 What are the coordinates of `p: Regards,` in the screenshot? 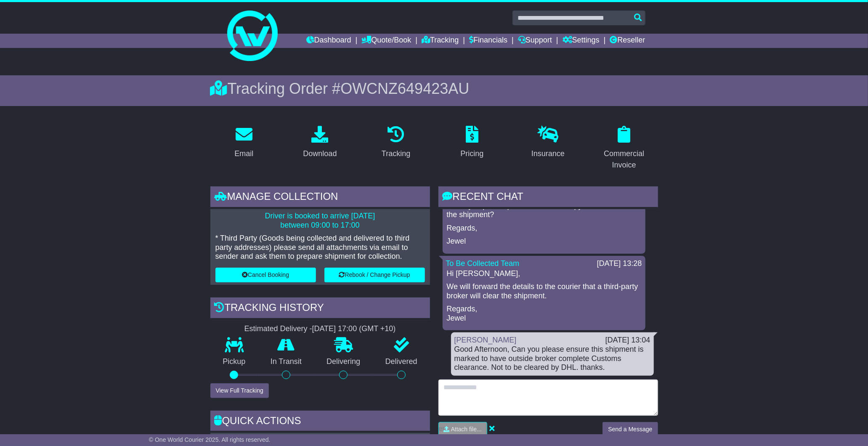 It's located at (544, 229).